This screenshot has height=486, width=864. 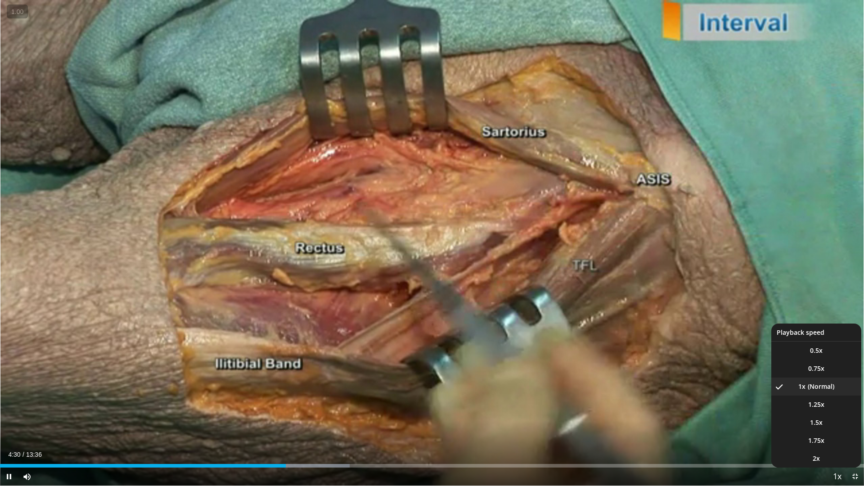 What do you see at coordinates (802, 387) in the screenshot?
I see `span: 1x` at bounding box center [802, 387].